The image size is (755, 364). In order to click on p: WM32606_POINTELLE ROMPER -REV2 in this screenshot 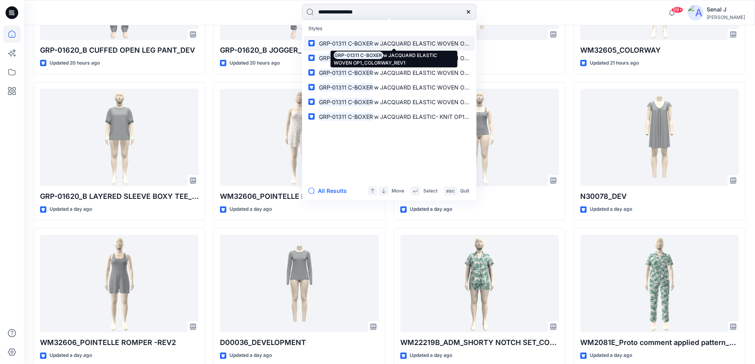, I will do `click(119, 343)`.